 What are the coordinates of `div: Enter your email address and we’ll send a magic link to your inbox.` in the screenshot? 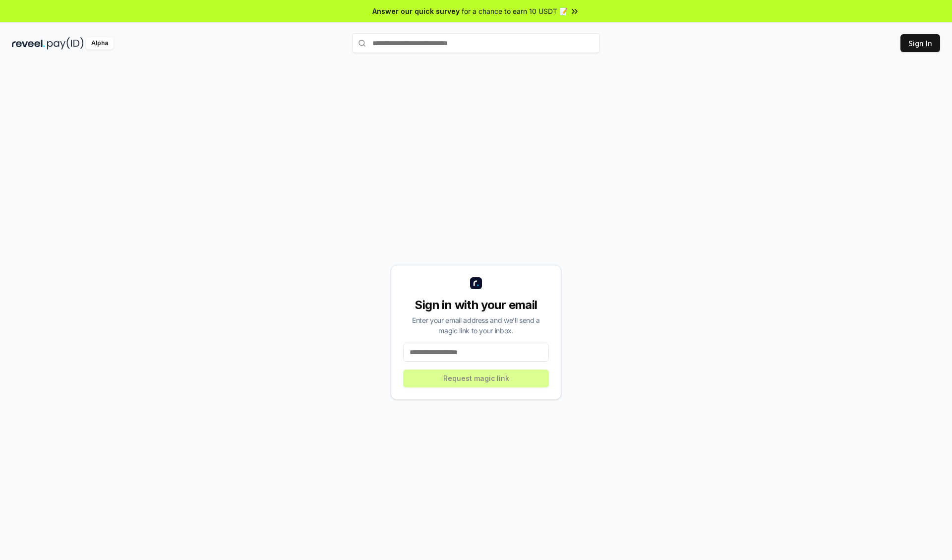 It's located at (476, 325).